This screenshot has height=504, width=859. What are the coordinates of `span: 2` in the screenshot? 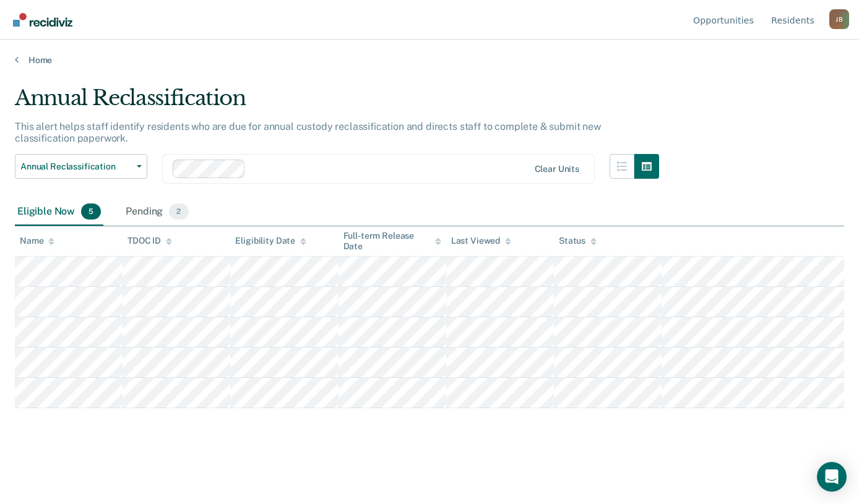 It's located at (178, 211).